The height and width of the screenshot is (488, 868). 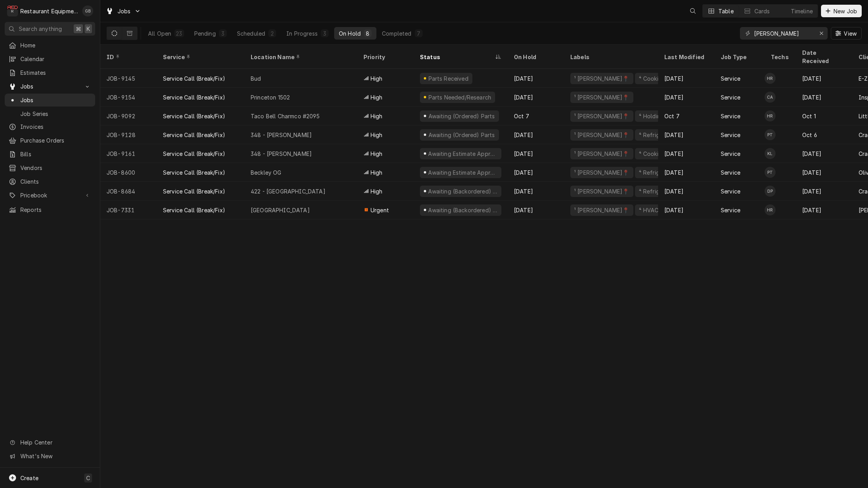 What do you see at coordinates (770, 191) in the screenshot?
I see `div: Donovan Pruitt's Avatar` at bounding box center [770, 191].